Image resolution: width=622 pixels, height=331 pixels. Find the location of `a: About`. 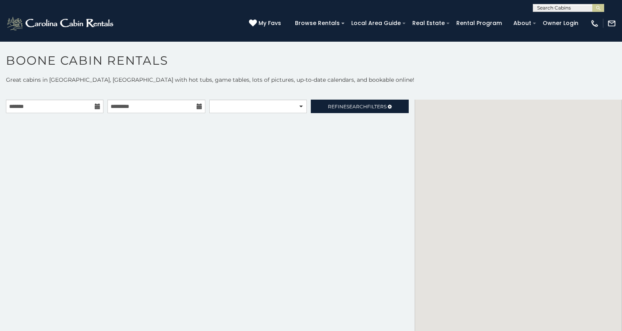

a: About is located at coordinates (522, 23).